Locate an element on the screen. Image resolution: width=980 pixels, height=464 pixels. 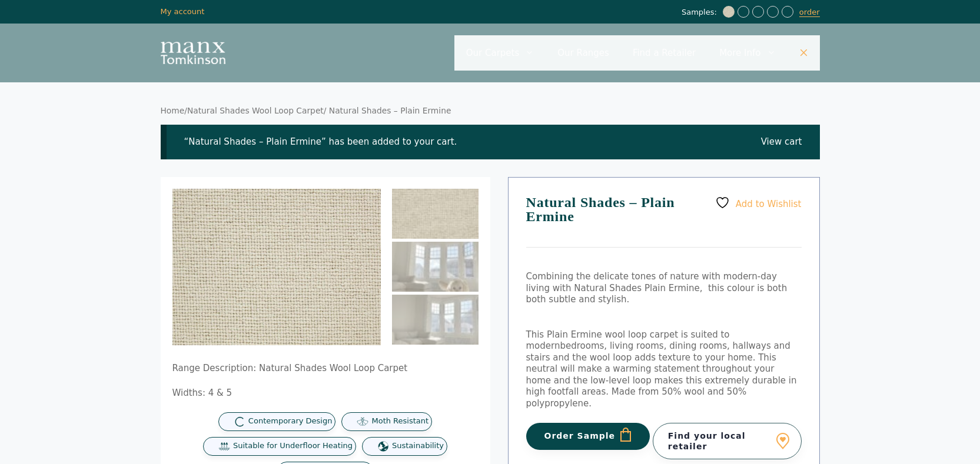
button: Order Sample is located at coordinates (588, 437).